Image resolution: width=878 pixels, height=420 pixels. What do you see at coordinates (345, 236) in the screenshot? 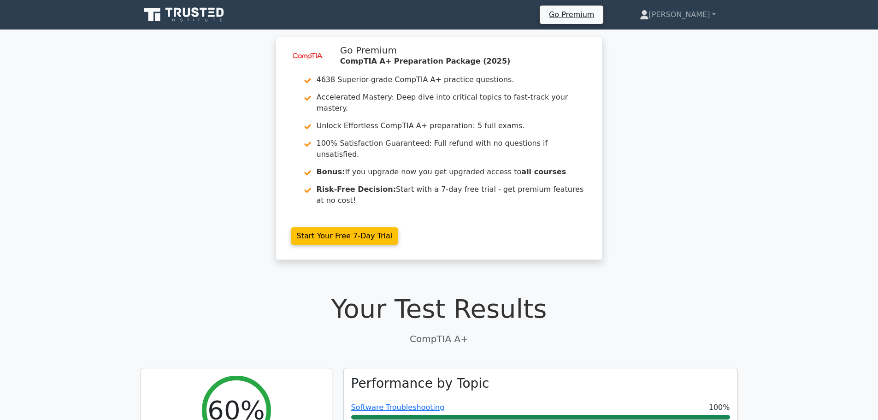
I see `a: Start Your Free 7-Day Trial` at bounding box center [345, 236].